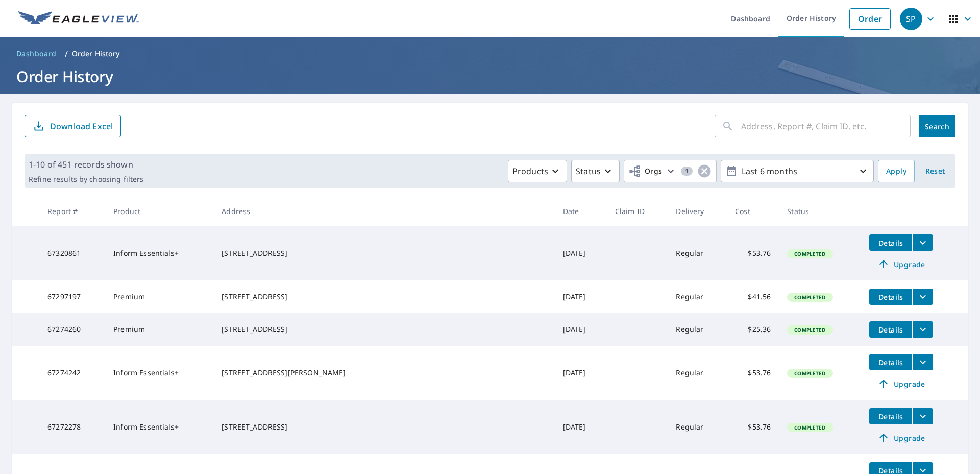 Image resolution: width=980 pixels, height=474 pixels. What do you see at coordinates (820, 211) in the screenshot?
I see `th: Status` at bounding box center [820, 211].